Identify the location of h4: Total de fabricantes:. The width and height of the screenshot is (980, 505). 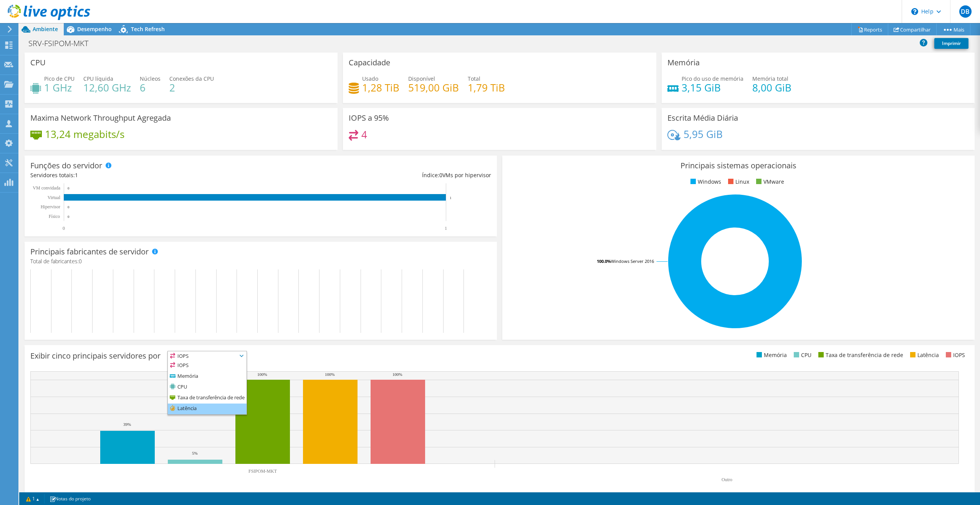
(261, 261).